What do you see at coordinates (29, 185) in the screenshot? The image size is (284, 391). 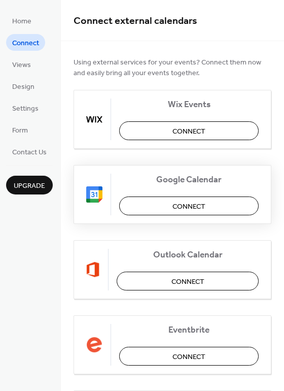 I see `button: Upgrade` at bounding box center [29, 185].